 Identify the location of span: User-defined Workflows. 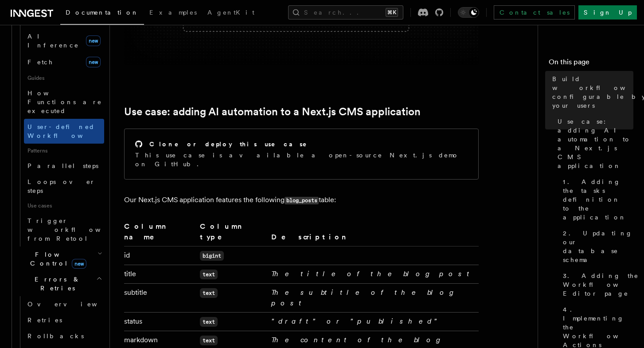
(67, 132).